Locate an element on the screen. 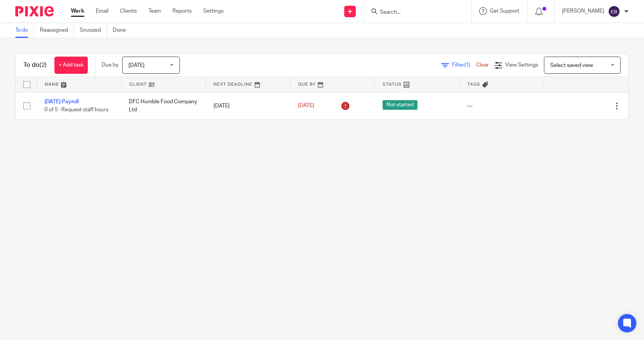 The height and width of the screenshot is (340, 644). a: + Add task is located at coordinates (71, 65).